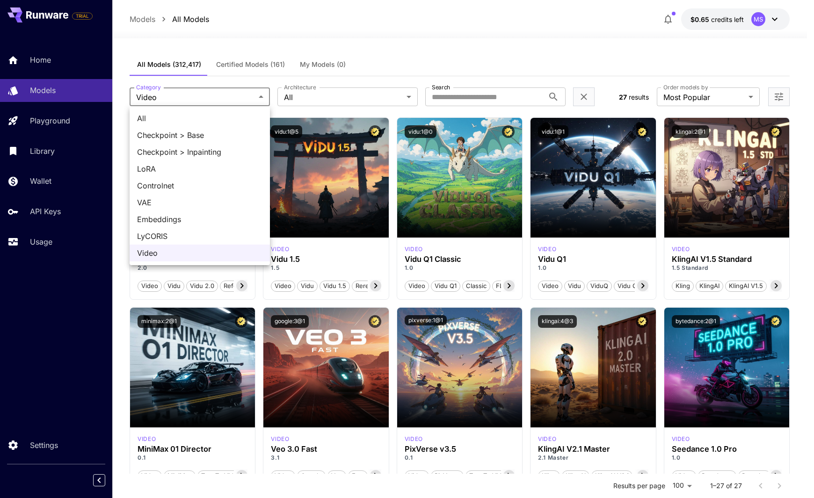 The height and width of the screenshot is (498, 814). Describe the element at coordinates (200, 152) in the screenshot. I see `span: Checkpoint > Inpainting` at that location.